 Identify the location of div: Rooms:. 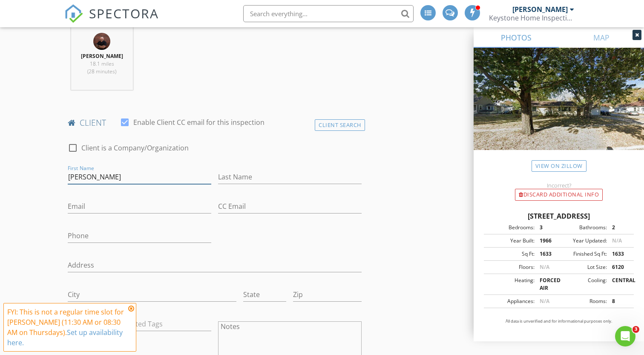
(582, 301).